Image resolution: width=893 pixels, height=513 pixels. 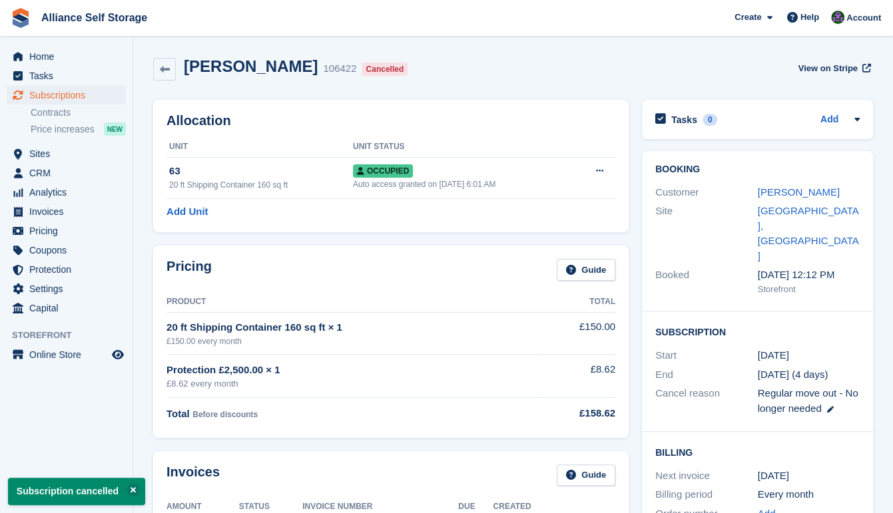 What do you see at coordinates (829, 120) in the screenshot?
I see `a: Add` at bounding box center [829, 120].